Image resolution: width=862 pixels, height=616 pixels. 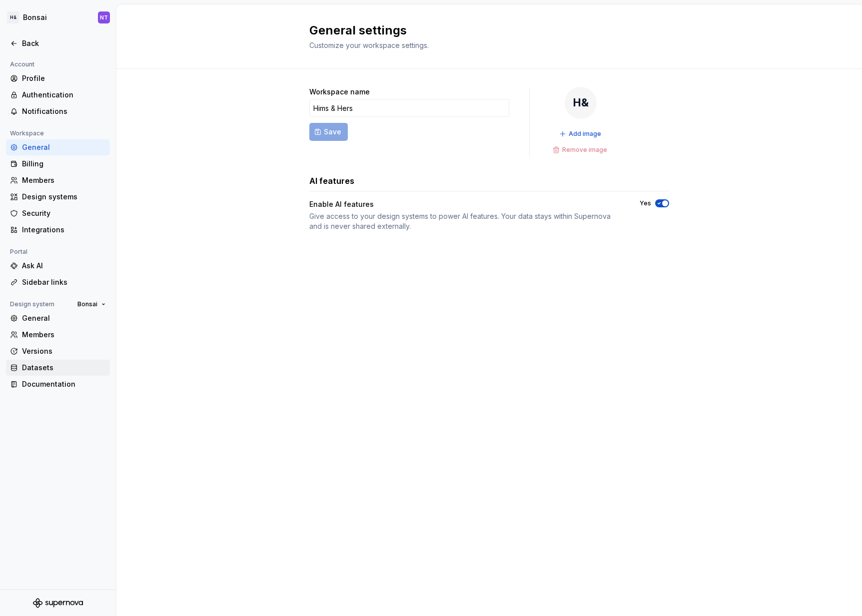 What do you see at coordinates (58, 603) in the screenshot?
I see `a: Supernova Logo` at bounding box center [58, 603].